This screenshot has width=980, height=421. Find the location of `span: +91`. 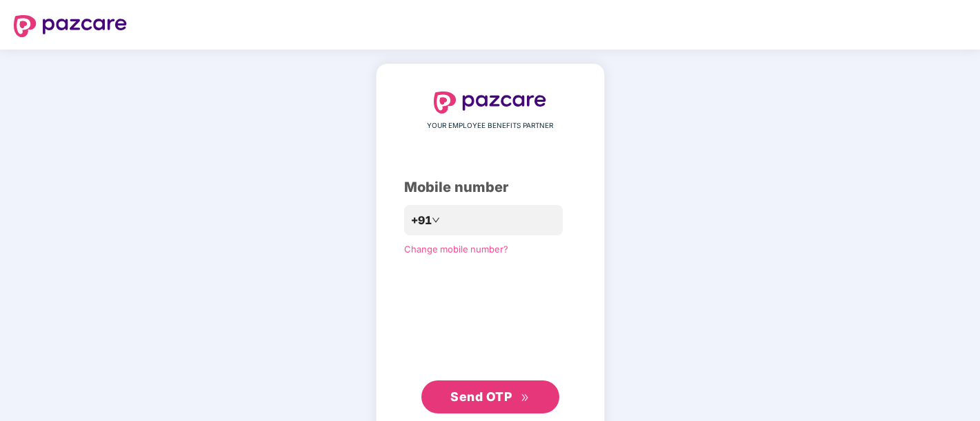

span: +91 is located at coordinates (421, 220).